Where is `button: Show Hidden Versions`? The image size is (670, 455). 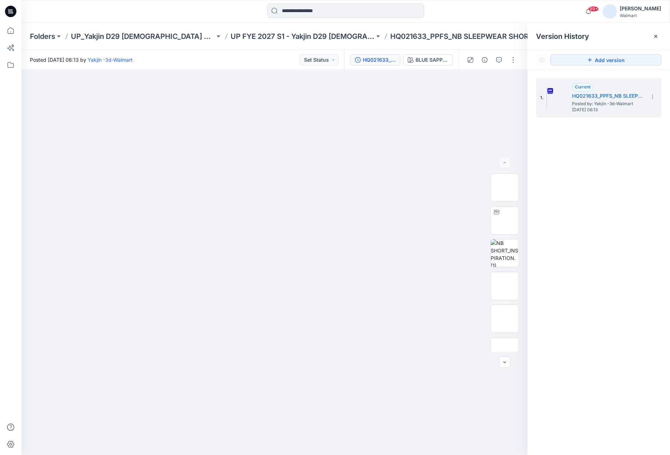
button: Show Hidden Versions is located at coordinates (542, 60).